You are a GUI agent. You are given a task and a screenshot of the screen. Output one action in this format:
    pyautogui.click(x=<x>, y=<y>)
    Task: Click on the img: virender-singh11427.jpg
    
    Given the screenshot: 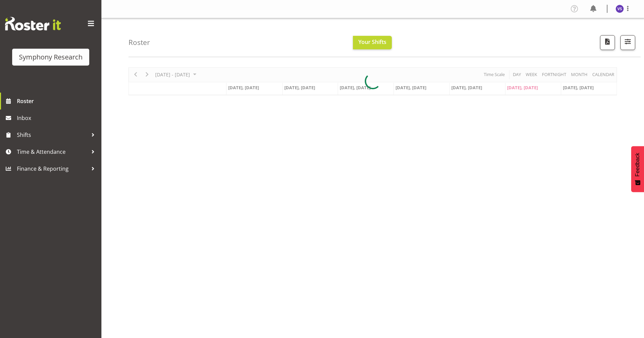 What is the action you would take?
    pyautogui.click(x=620, y=9)
    